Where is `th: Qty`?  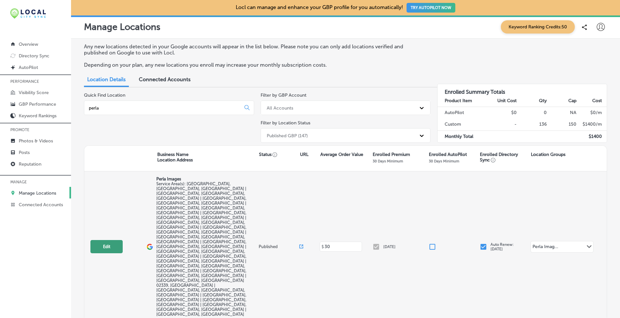 th: Qty is located at coordinates (531, 101).